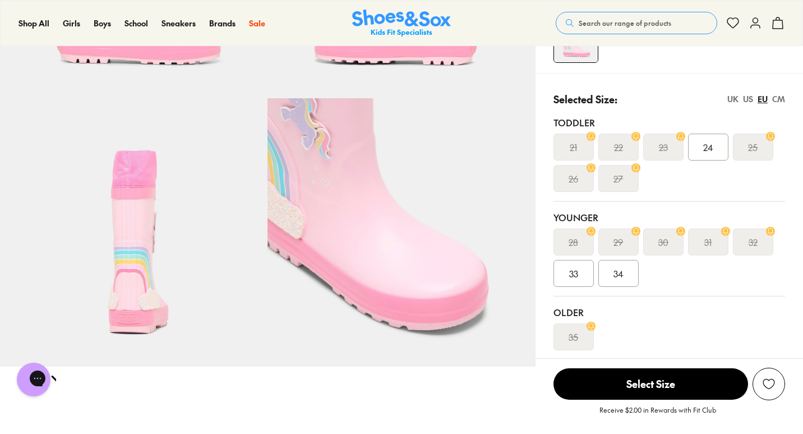 The width and height of the screenshot is (803, 434). I want to click on a: Sneakers, so click(178, 23).